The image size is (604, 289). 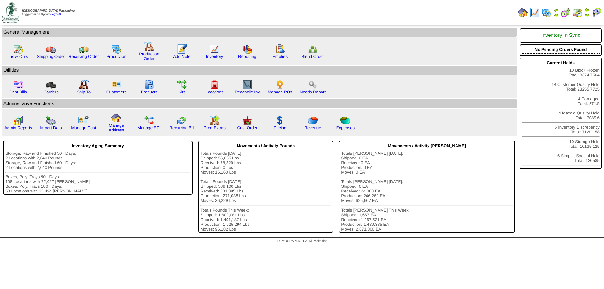 I want to click on img: graph.gif, so click(x=247, y=49).